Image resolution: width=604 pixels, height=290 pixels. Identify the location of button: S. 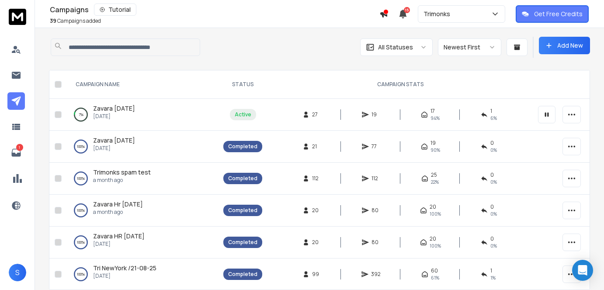
(17, 272).